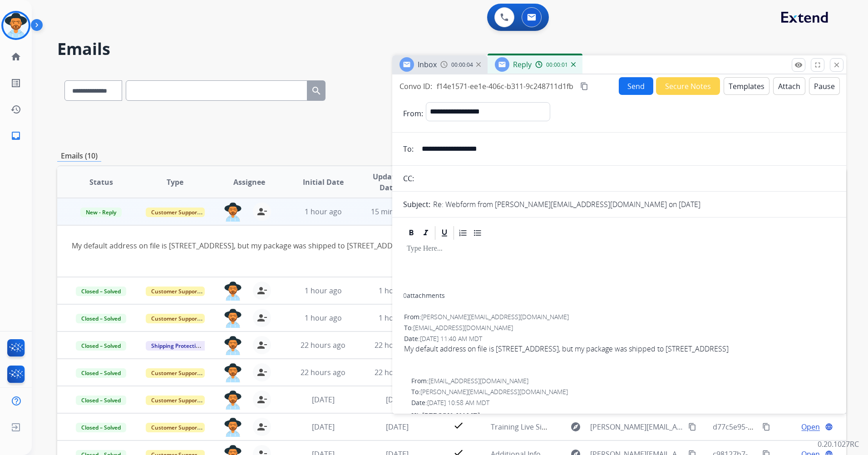 The width and height of the screenshot is (868, 455). I want to click on div: Ordered List, so click(463, 233).